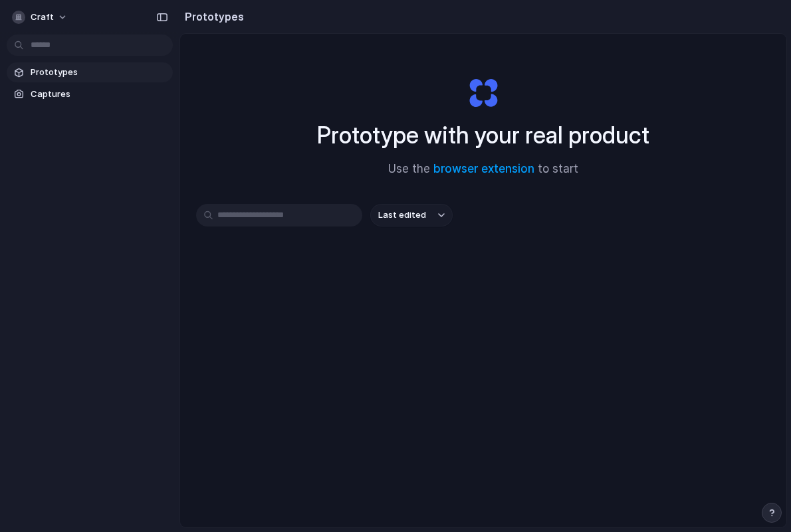 The width and height of the screenshot is (791, 532). What do you see at coordinates (40, 17) in the screenshot?
I see `button: Craft` at bounding box center [40, 17].